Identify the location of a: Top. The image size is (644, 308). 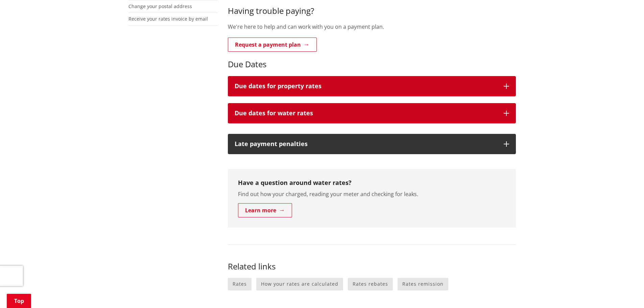
(19, 301).